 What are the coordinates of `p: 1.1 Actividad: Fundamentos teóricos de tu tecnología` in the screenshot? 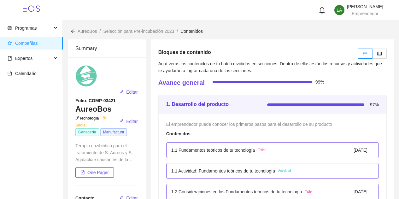 It's located at (223, 171).